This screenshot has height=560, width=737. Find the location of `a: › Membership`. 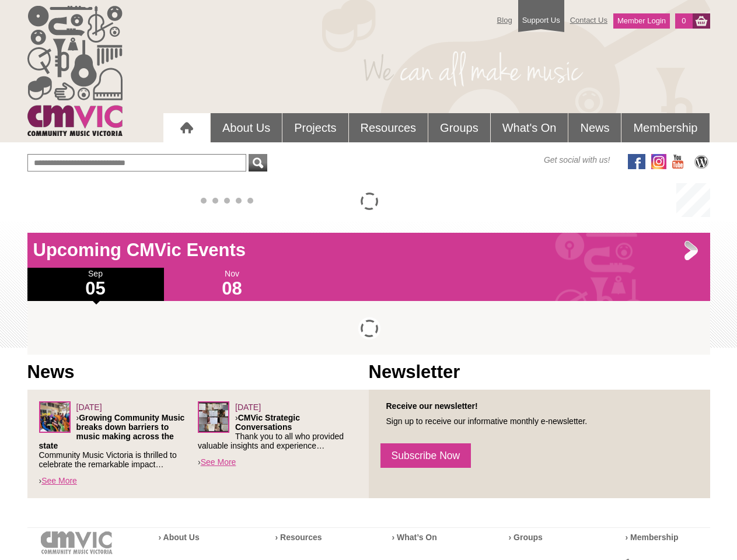

a: › Membership is located at coordinates (651, 536).